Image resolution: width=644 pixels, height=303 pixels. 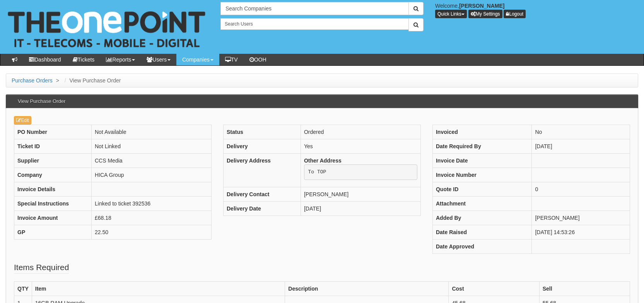 What do you see at coordinates (482, 146) in the screenshot?
I see `th: Date Required By` at bounding box center [482, 146].